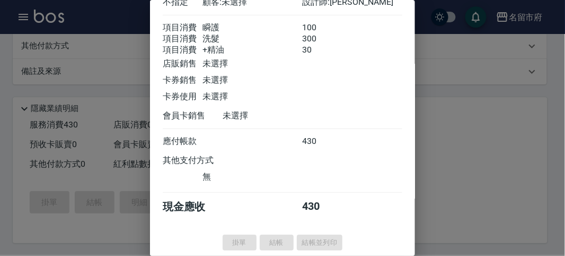 This screenshot has width=565, height=256. What do you see at coordinates (252, 39) in the screenshot?
I see `div: 洗髮` at bounding box center [252, 39].